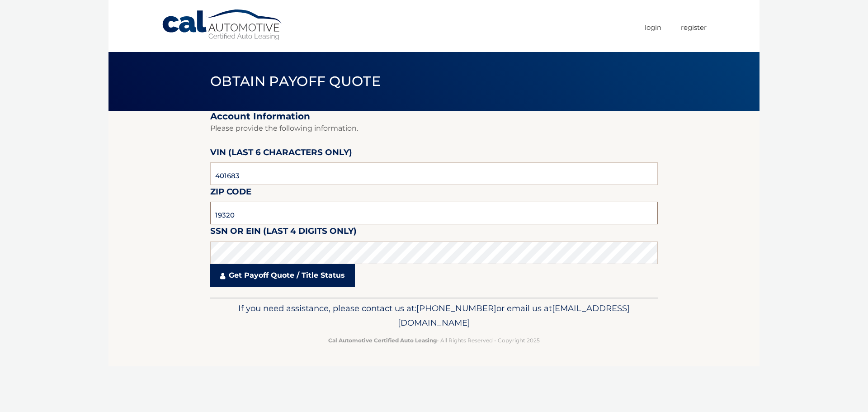  Describe the element at coordinates (434, 340) in the screenshot. I see `p: - All Rights Reserved - Copyright 2025` at that location.